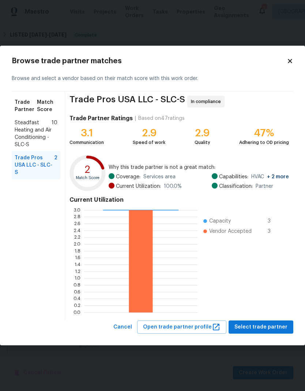 The image size is (305, 391). What do you see at coordinates (54, 134) in the screenshot?
I see `span: 10` at bounding box center [54, 134].